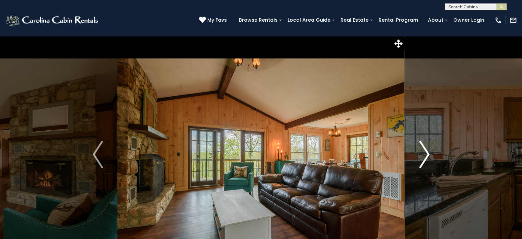 The image size is (522, 239). What do you see at coordinates (53, 20) in the screenshot?
I see `img: White-1-2.png` at bounding box center [53, 20].